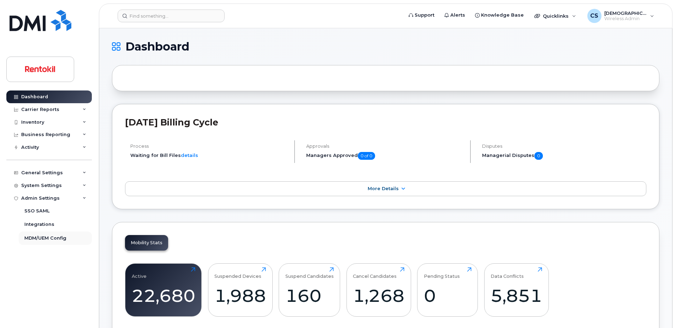 This screenshot has width=676, height=328. What do you see at coordinates (378, 295) in the screenshot?
I see `div: 1,268` at bounding box center [378, 295].